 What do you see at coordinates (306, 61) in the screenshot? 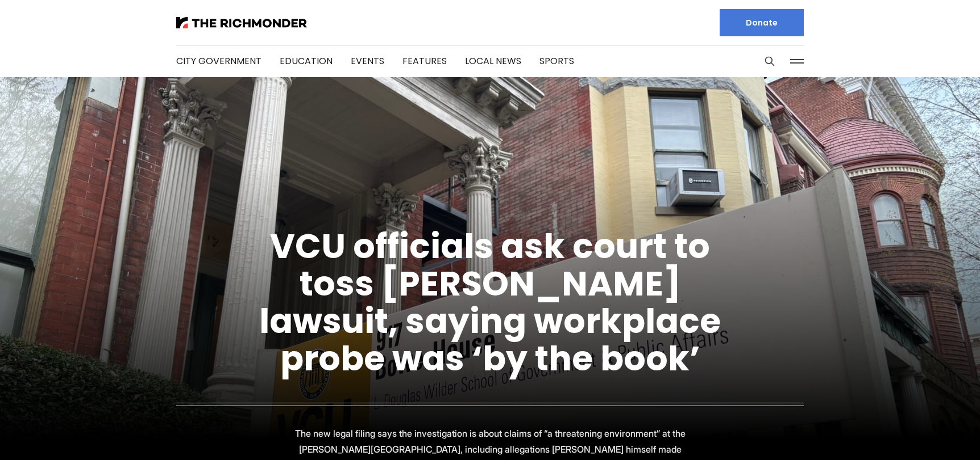
I see `a: Education` at bounding box center [306, 61].